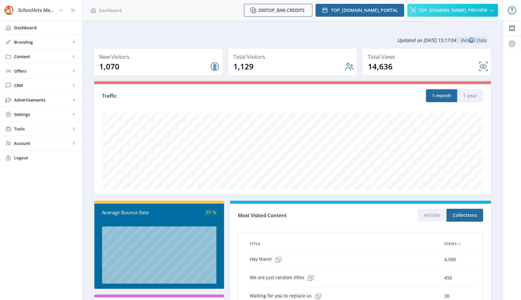  What do you see at coordinates (450, 260) in the screenshot?
I see `span: 4,590` at bounding box center [450, 260].